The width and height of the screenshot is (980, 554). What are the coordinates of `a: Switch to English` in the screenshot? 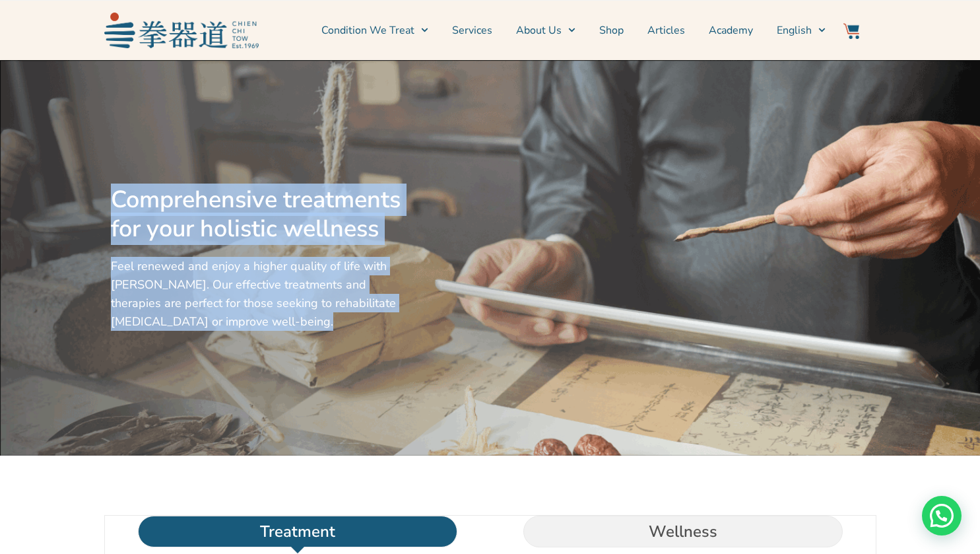 It's located at (801, 30).